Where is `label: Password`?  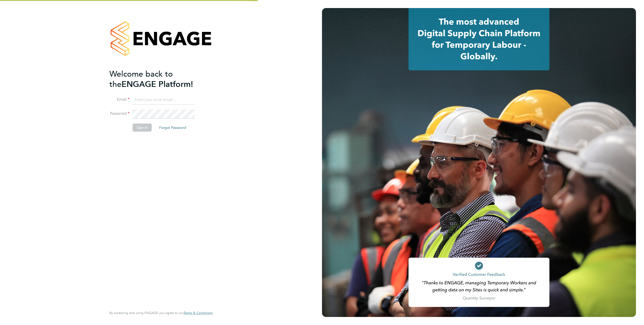
label: Password is located at coordinates (119, 113).